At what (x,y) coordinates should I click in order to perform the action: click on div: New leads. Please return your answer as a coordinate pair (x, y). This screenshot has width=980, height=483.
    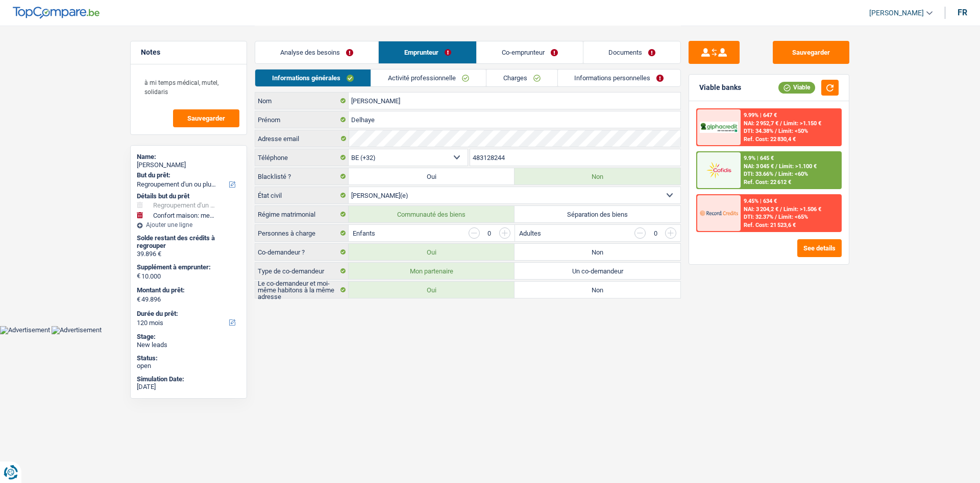
    Looking at the image, I should click on (188, 345).